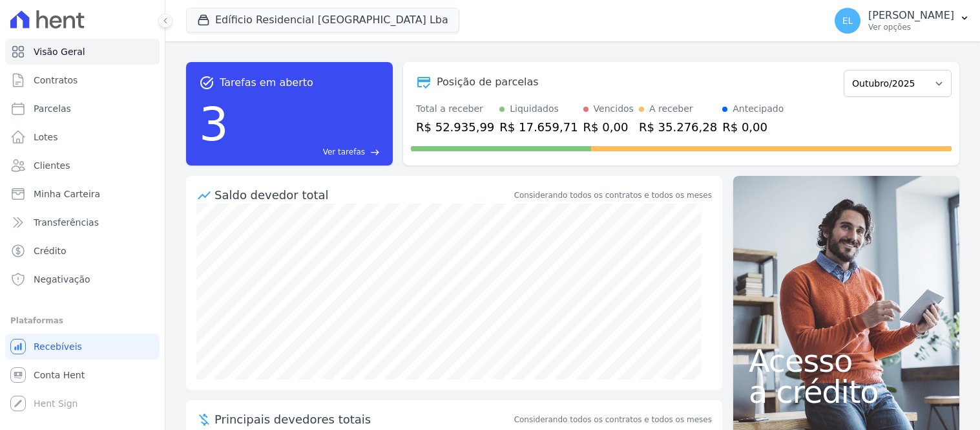 The width and height of the screenshot is (980, 430). I want to click on span: Negativação, so click(62, 279).